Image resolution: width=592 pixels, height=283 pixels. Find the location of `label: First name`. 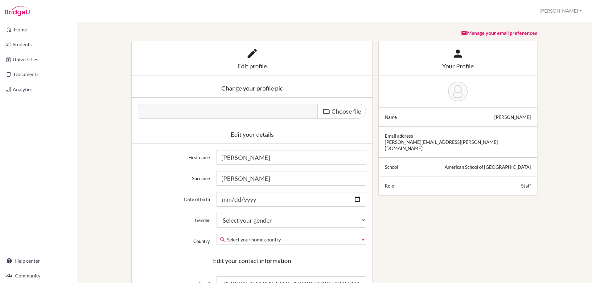

label: First name is located at coordinates (174, 155).